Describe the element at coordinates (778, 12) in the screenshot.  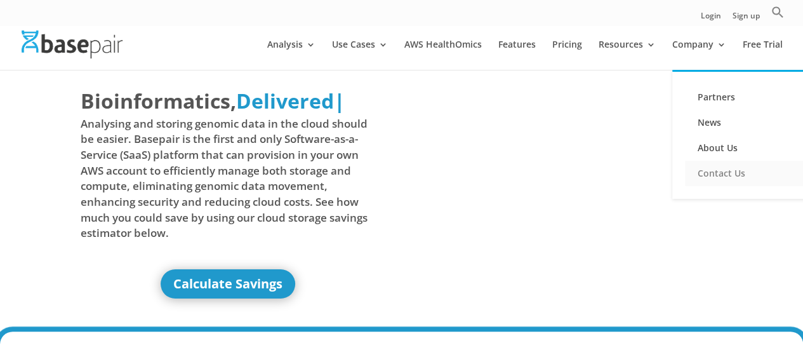
I see `svg: Search` at that location.